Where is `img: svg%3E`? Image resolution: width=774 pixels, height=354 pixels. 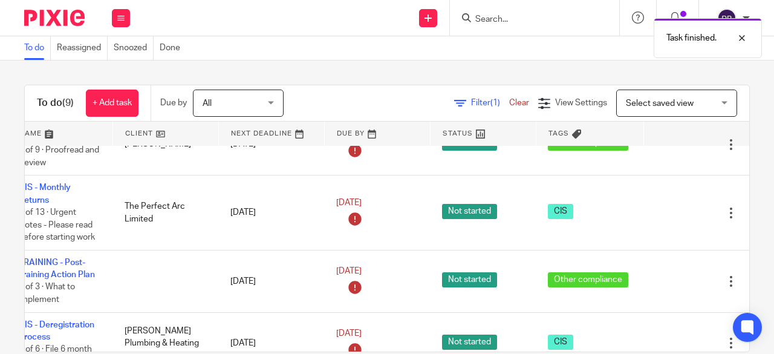
img: svg%3E is located at coordinates (727, 18).